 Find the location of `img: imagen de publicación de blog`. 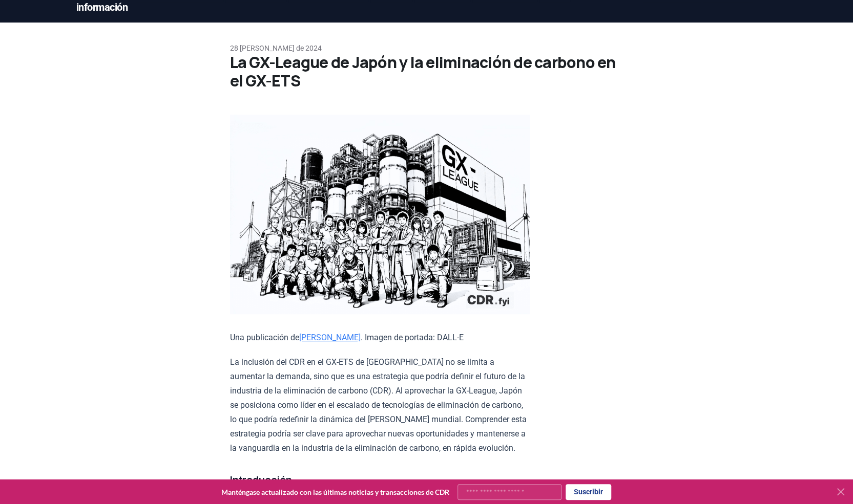

img: imagen de publicación de blog is located at coordinates (379, 214).